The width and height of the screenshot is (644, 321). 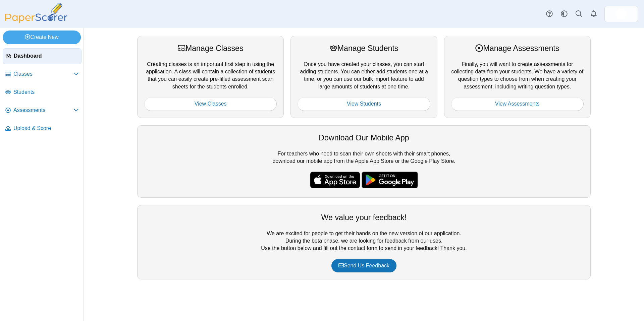 What do you see at coordinates (46, 128) in the screenshot?
I see `span: Upload & Score` at bounding box center [46, 128].